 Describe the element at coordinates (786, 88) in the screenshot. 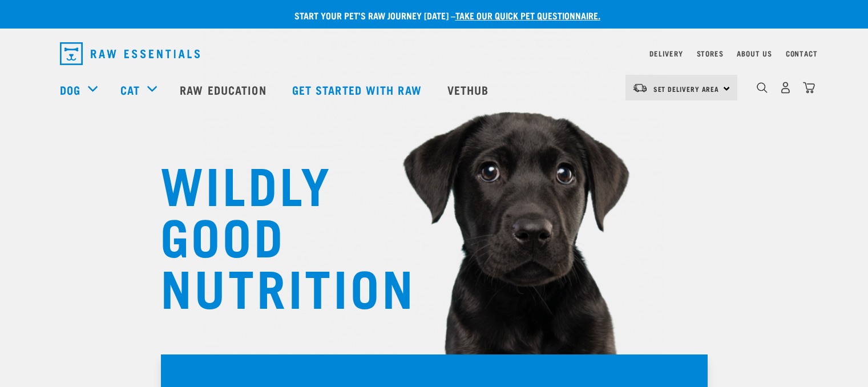

I see `img: user.png` at that location.